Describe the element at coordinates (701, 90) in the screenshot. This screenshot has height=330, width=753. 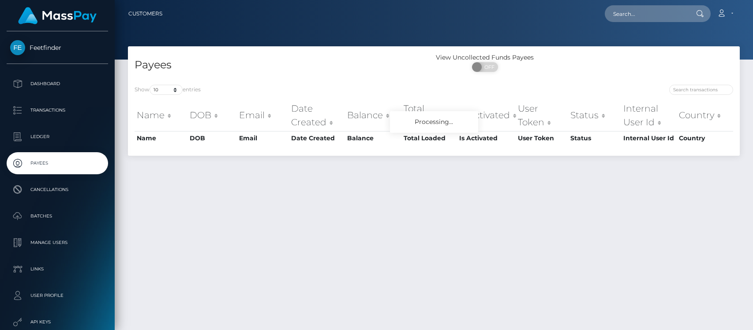
I see `input: Search transactions` at that location.